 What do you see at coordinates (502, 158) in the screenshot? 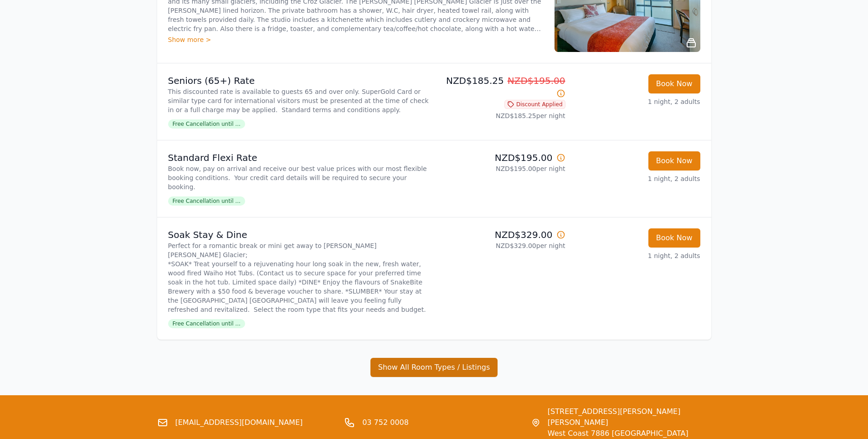
I see `p: NZD$195.00` at bounding box center [502, 158].